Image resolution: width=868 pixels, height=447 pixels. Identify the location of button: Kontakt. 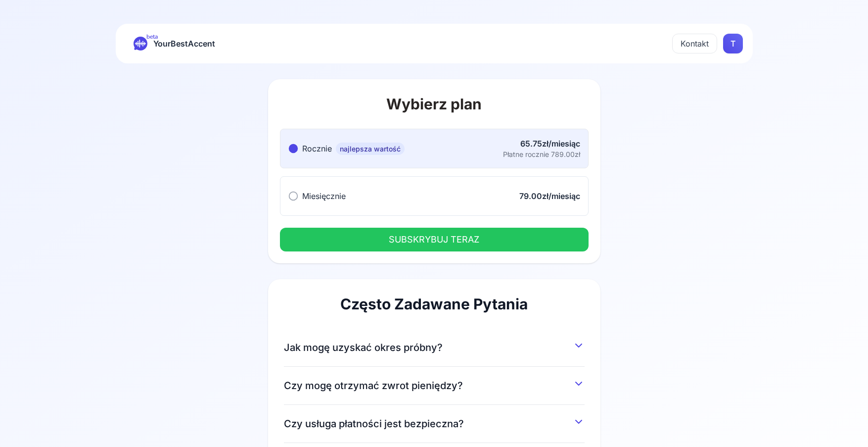
(695, 43).